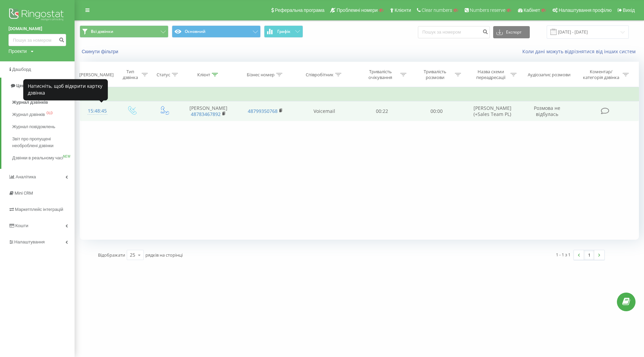 This screenshot has height=357, width=644. Describe the element at coordinates (629, 10) in the screenshot. I see `span: Вихід` at that location.